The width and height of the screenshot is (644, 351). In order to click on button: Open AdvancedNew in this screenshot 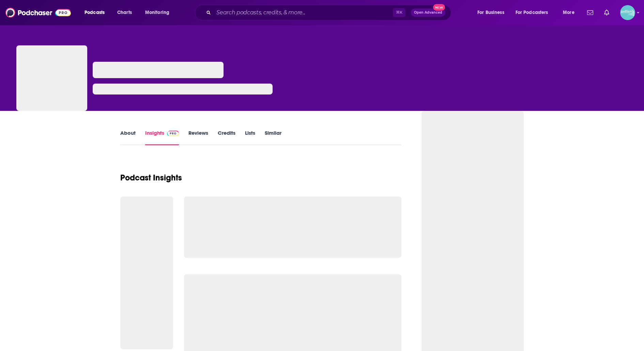, I will do `click(428, 13)`.